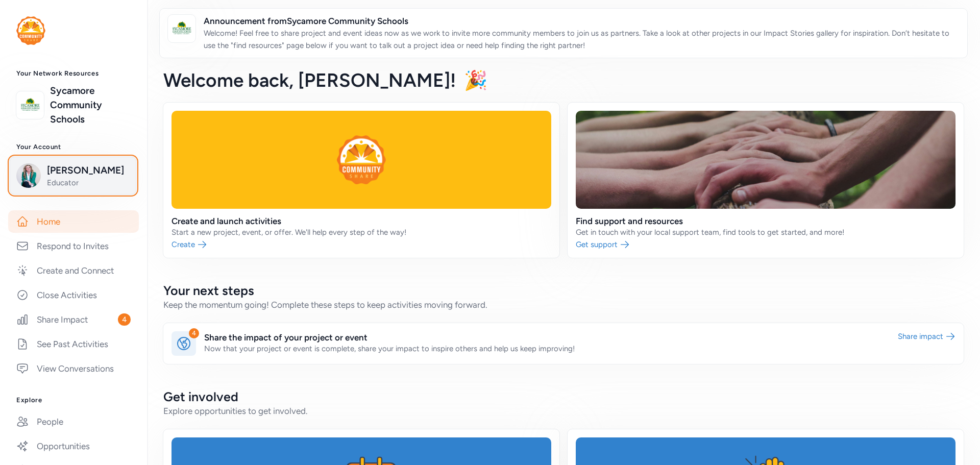 The width and height of the screenshot is (980, 465). I want to click on h2: Your next steps, so click(563, 290).